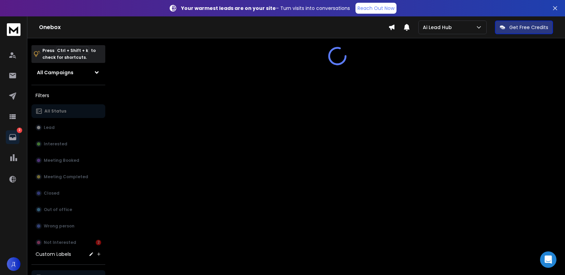 The width and height of the screenshot is (565, 275). I want to click on div: Open Intercom Messenger, so click(548, 259).